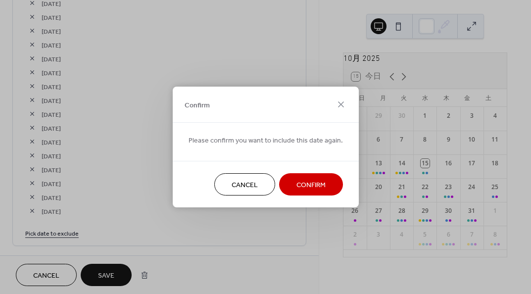 The image size is (531, 294). What do you see at coordinates (244, 184) in the screenshot?
I see `button: Cancel` at bounding box center [244, 184].